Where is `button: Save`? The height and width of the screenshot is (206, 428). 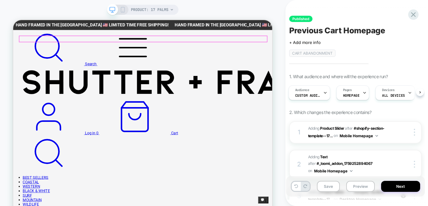 button: Save is located at coordinates (328, 186).